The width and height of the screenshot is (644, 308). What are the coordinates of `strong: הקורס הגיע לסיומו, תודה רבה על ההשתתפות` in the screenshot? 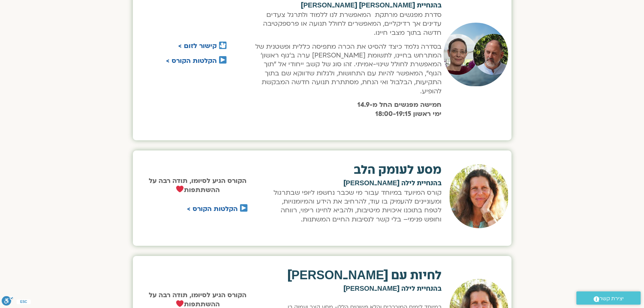 It's located at (197, 185).